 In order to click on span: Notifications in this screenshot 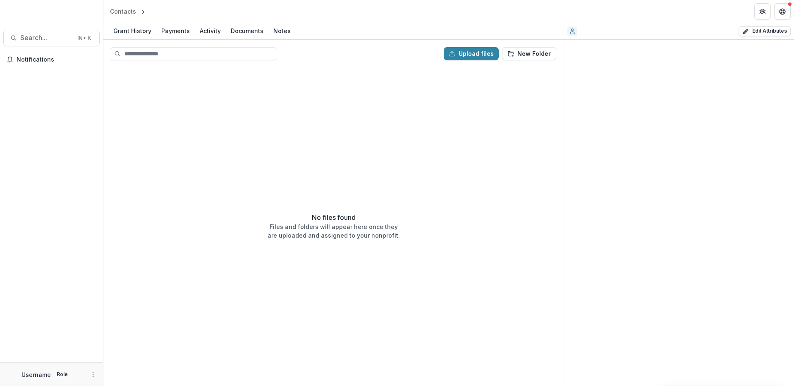, I will do `click(56, 60)`.